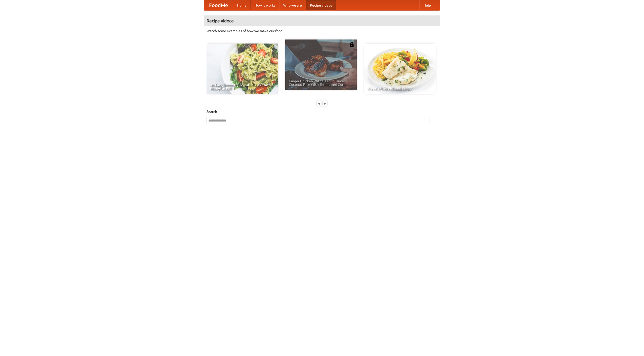 This screenshot has width=644, height=356. I want to click on h4: Recipe videos, so click(322, 21).